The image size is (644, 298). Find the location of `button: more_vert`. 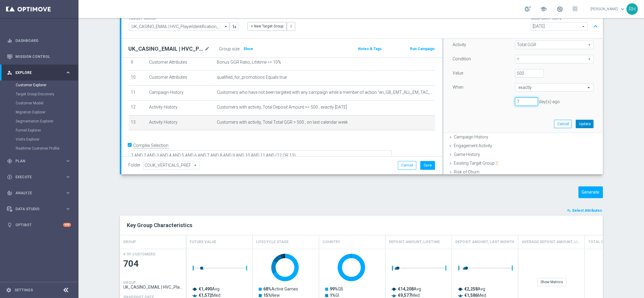

button: more_vert is located at coordinates (291, 26).